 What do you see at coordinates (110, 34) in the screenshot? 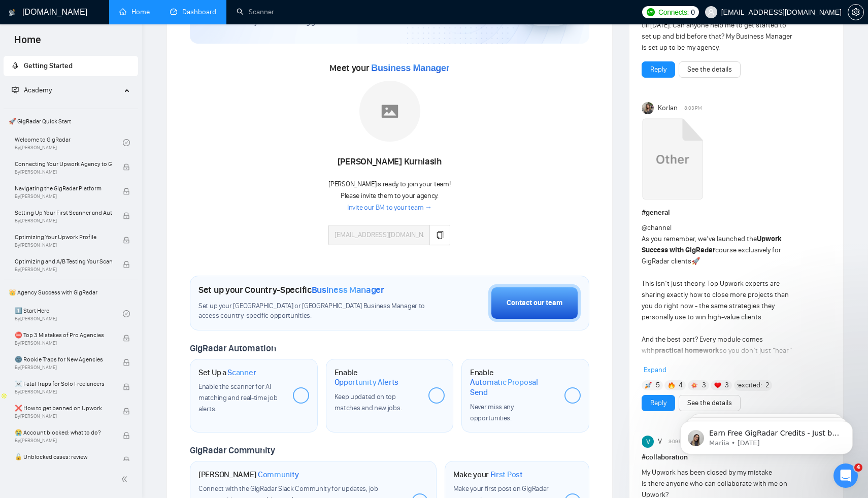
I see `p: Earn Free GigRadar Credits - Just by Sharing Your Story! 💬 Want more credits for sending proposal...` at bounding box center [110, 34].